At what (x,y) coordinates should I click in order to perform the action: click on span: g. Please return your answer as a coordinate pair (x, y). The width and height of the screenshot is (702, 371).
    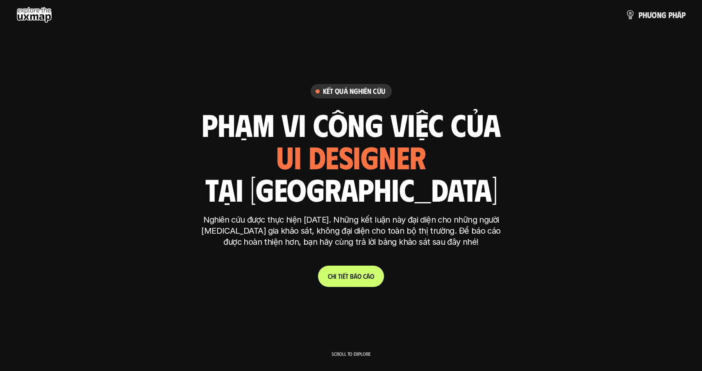
    Looking at the image, I should click on (664, 15).